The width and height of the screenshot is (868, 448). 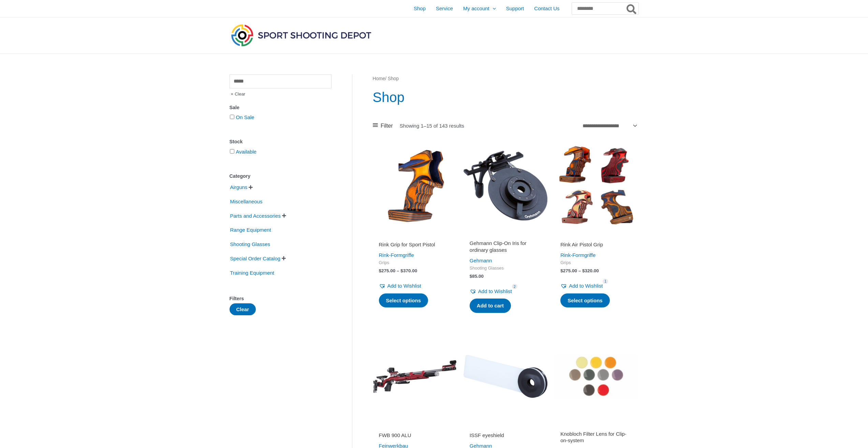 What do you see at coordinates (386, 126) in the screenshot?
I see `span: Filter` at bounding box center [386, 126].